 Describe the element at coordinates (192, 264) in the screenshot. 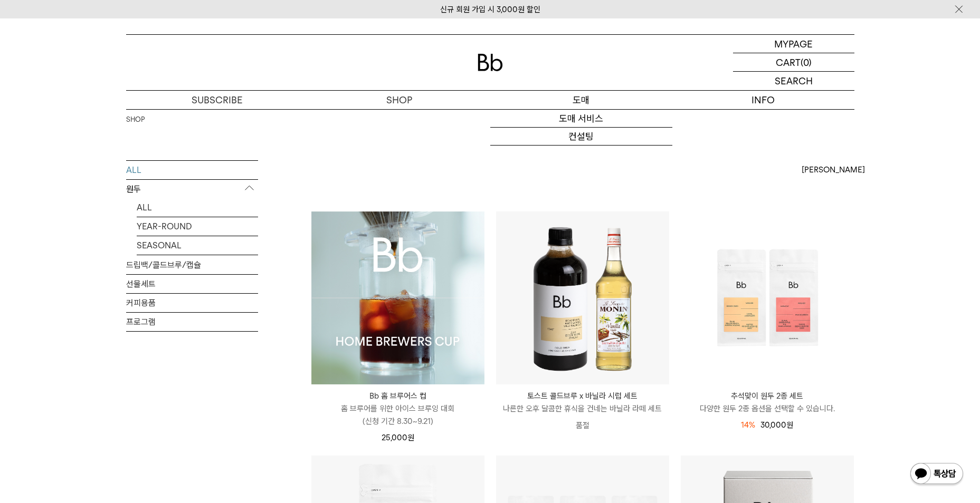

I see `a: 드립백/콜드브루/캡슐` at that location.